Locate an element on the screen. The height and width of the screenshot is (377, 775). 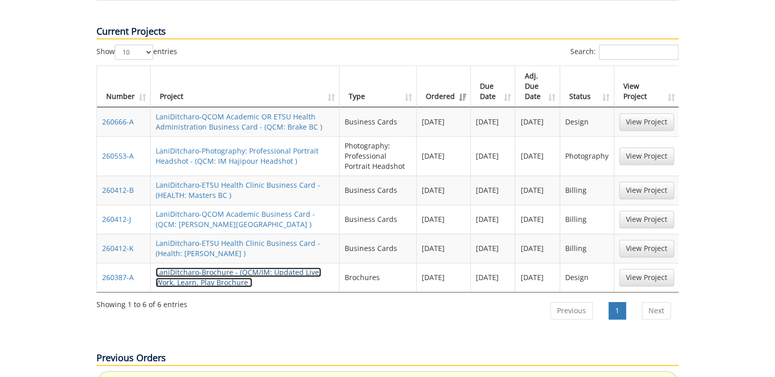
p: Previous Orders is located at coordinates (388, 359).